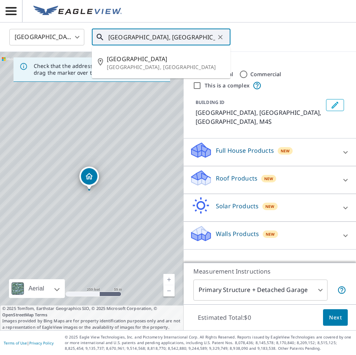 The image size is (356, 355). Describe the element at coordinates (261, 290) in the screenshot. I see `div: Primary Structure + Detached Garage` at that location.